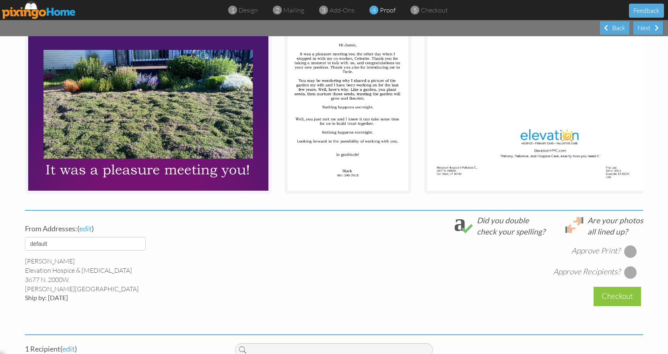 The image size is (668, 354). Describe the element at coordinates (323, 10) in the screenshot. I see `span: 3` at that location.